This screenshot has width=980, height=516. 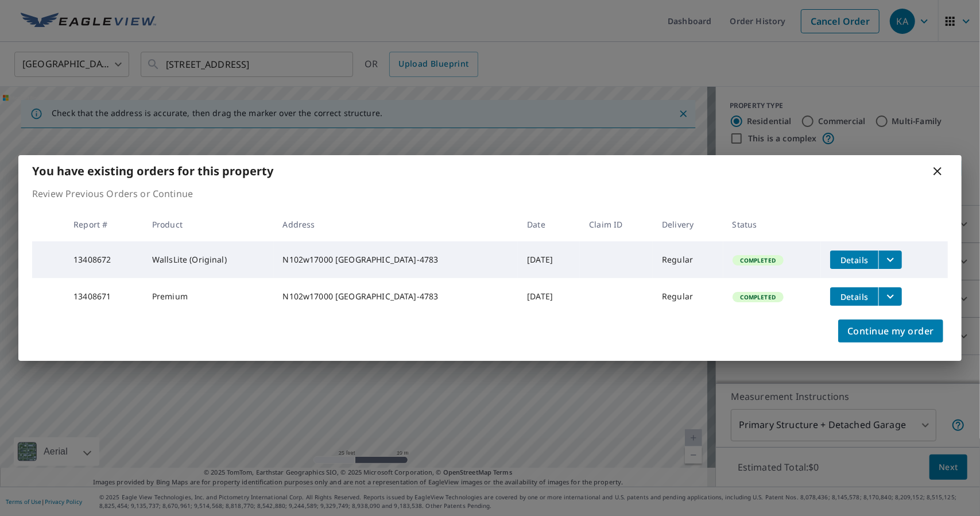 What do you see at coordinates (891, 331) in the screenshot?
I see `span: Continue my order` at bounding box center [891, 331].